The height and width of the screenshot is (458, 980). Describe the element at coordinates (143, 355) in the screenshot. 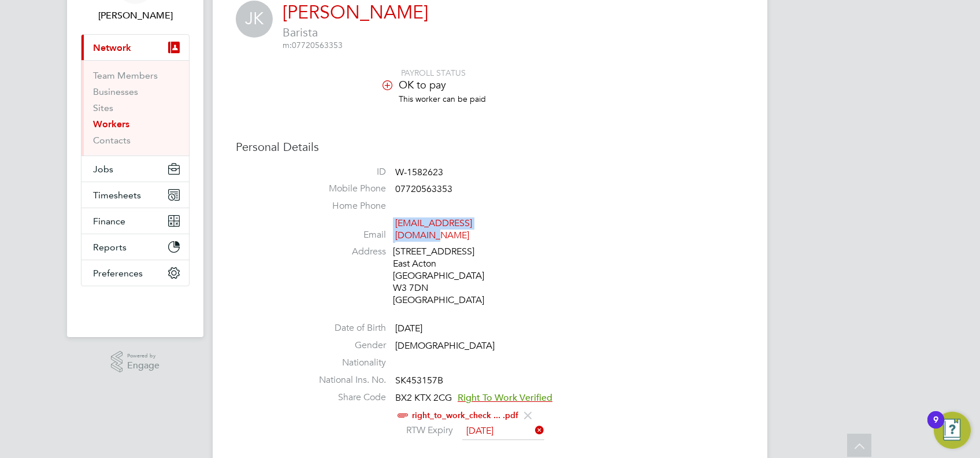

I see `span: Powered by` at that location.